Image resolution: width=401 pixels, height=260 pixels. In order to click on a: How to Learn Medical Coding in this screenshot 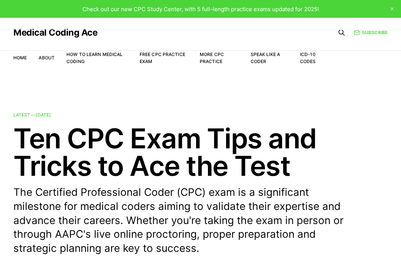, I will do `click(94, 58)`.